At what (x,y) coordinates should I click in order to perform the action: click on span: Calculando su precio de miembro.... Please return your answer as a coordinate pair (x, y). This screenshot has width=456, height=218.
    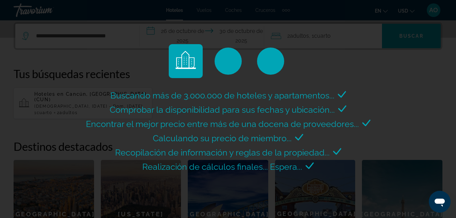
    Looking at the image, I should click on (222, 138).